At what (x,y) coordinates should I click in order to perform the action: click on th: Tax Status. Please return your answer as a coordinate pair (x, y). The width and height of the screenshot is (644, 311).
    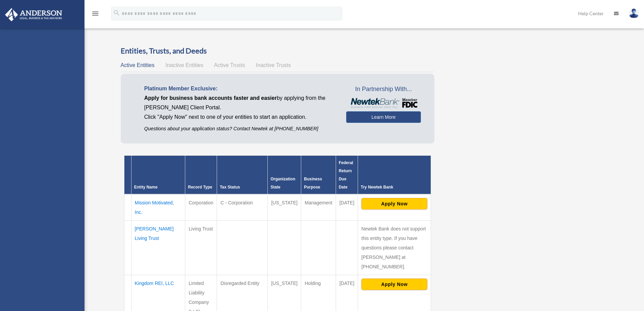
    Looking at the image, I should click on (242, 175).